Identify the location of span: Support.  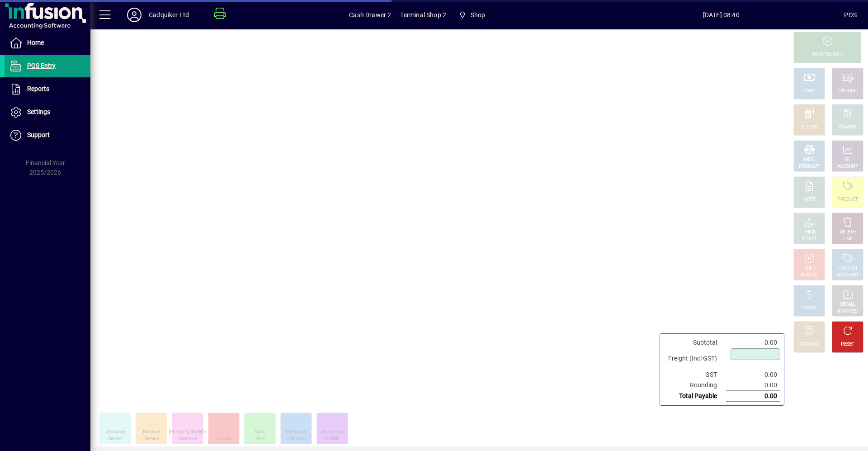
(38, 135).